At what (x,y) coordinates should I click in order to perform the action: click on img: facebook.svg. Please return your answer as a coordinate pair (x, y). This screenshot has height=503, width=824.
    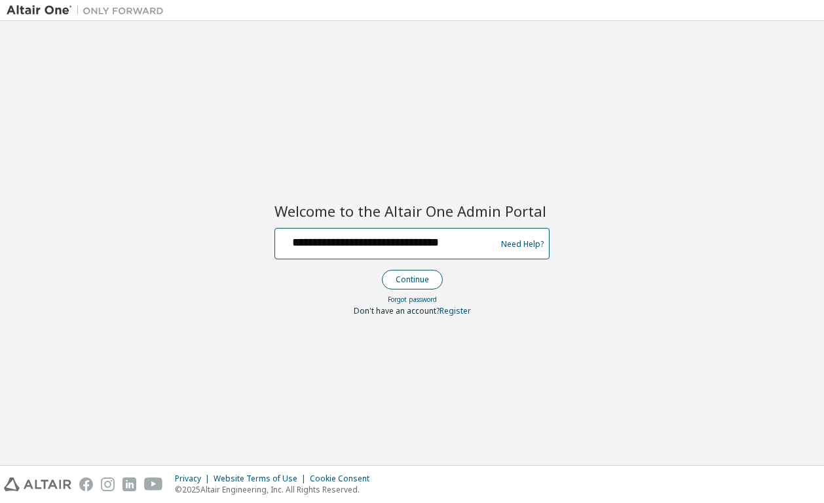
    Looking at the image, I should click on (86, 484).